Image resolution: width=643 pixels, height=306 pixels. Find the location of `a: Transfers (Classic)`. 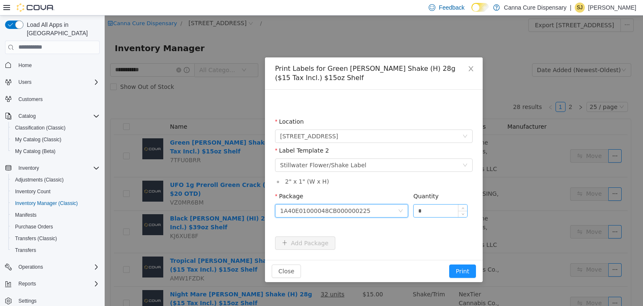

a: Transfers (Classic) is located at coordinates (36, 238).